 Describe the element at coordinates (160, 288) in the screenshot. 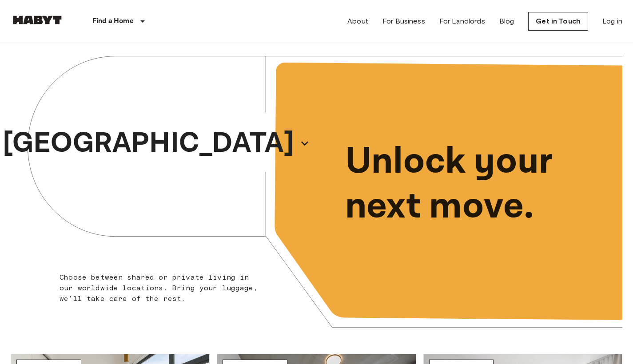

I see `p: Choose between shared or private living in our worldwide locations. Bring your luggage, we'll tak...` at that location.